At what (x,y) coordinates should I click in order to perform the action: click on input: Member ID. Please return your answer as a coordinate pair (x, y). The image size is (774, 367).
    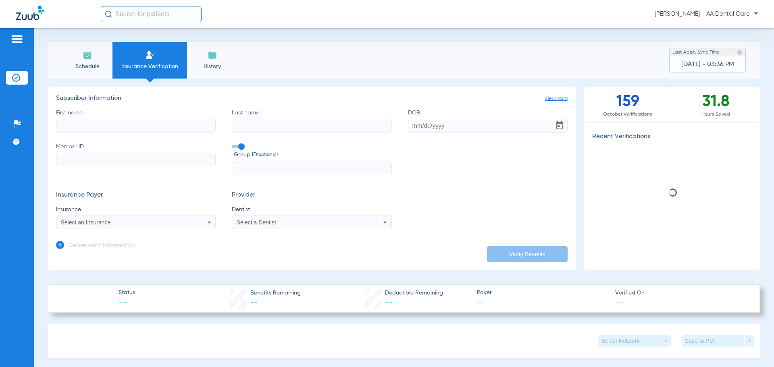
    Looking at the image, I should click on (136, 160).